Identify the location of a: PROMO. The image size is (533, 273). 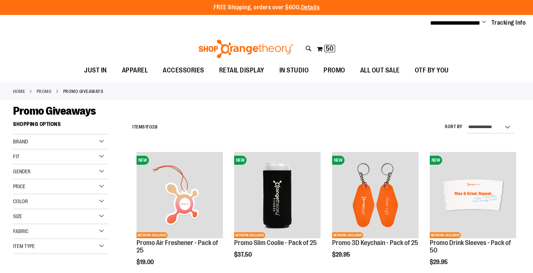
(44, 92).